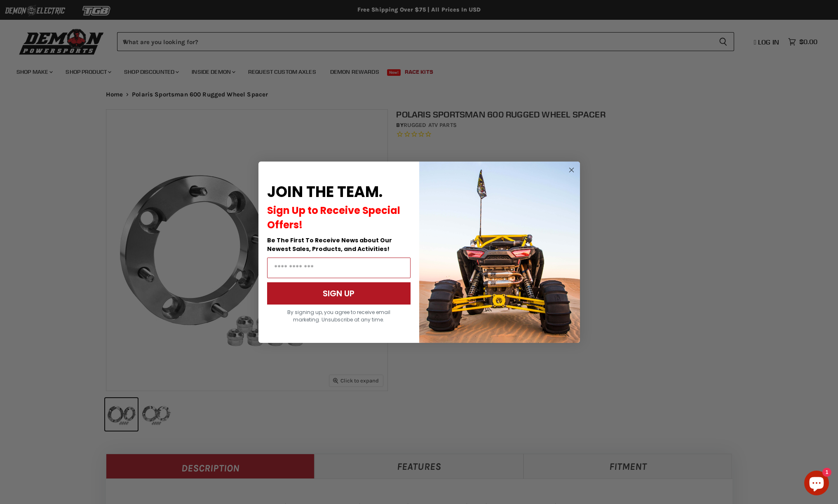  What do you see at coordinates (330, 244) in the screenshot?
I see `span: Be The First To Receive News about Our Newest Sales, Products, and Activities!` at bounding box center [330, 244].